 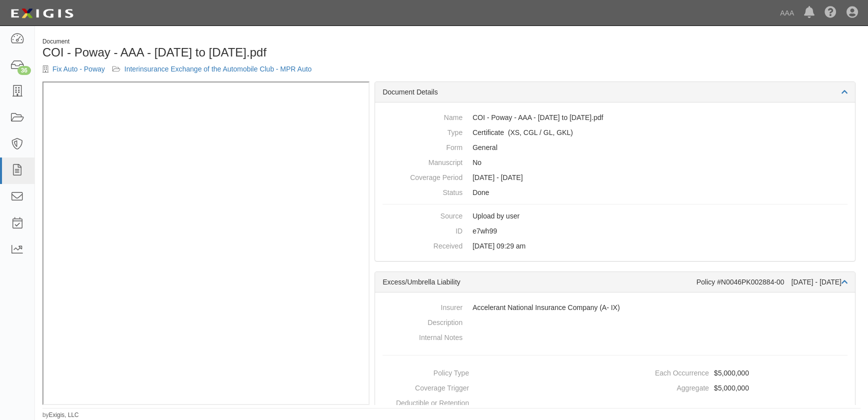 I want to click on a: Exigis, LLC, so click(x=64, y=415).